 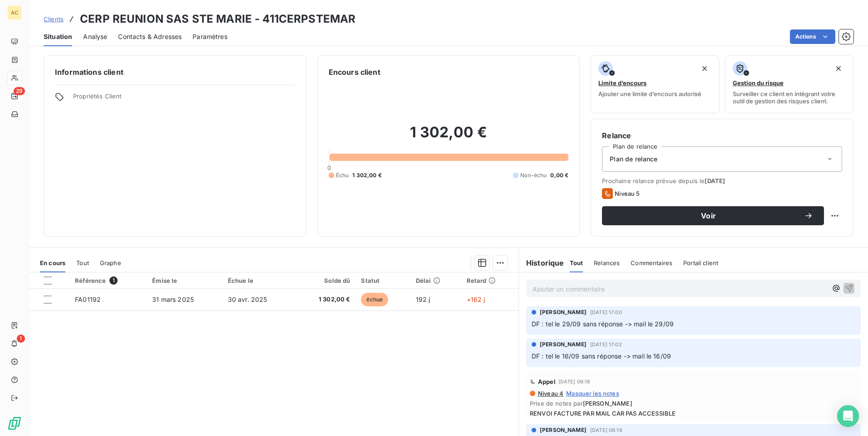 What do you see at coordinates (813, 37) in the screenshot?
I see `button: Actions` at bounding box center [813, 37].